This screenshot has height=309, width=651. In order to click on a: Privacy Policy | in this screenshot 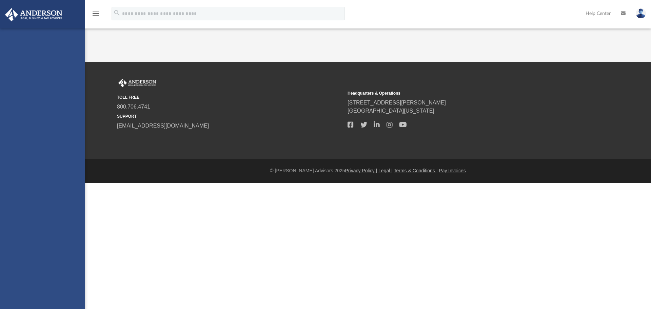, I will do `click(361, 170)`.